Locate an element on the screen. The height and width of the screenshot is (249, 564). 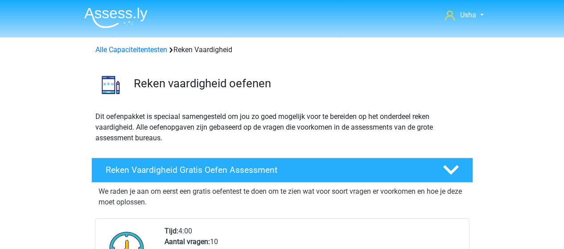
h3: Reken vaardigheid oefenen is located at coordinates (299, 83).